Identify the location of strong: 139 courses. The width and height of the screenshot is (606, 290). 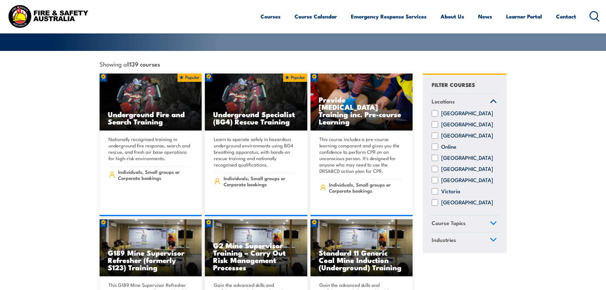
(145, 64).